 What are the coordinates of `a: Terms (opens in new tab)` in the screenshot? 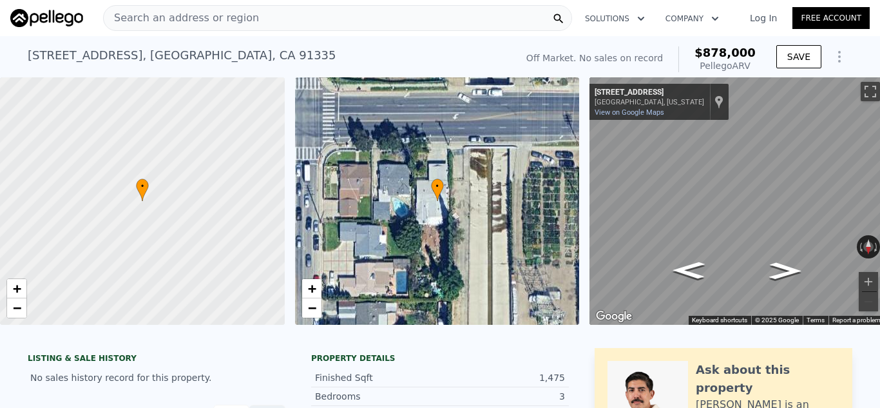 It's located at (815, 319).